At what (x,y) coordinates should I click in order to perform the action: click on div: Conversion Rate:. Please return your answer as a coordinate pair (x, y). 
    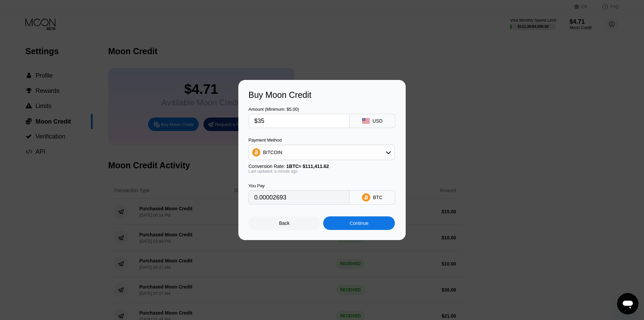
    Looking at the image, I should click on (322, 166).